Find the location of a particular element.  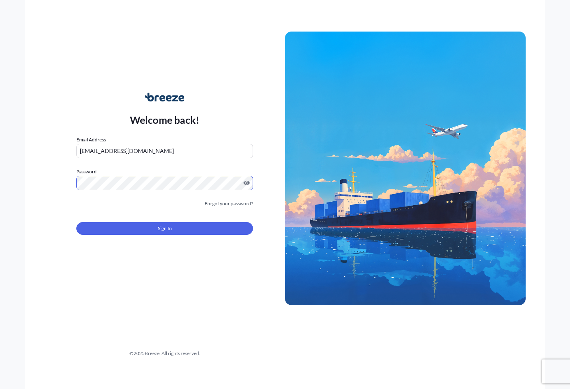

div: © 2025 Breeze. All rights reserved. is located at coordinates (165, 354).